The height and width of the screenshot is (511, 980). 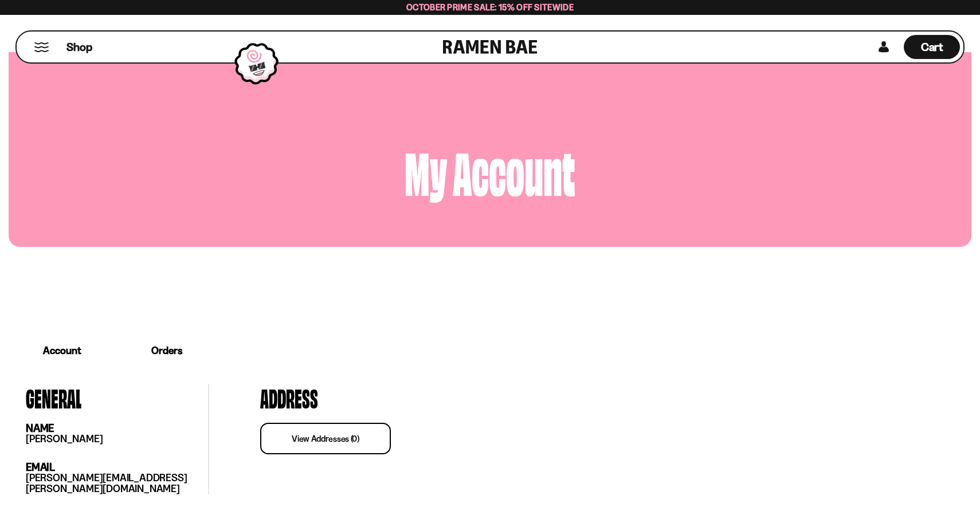 I want to click on button: Mobile Menu Trigger, so click(x=41, y=47).